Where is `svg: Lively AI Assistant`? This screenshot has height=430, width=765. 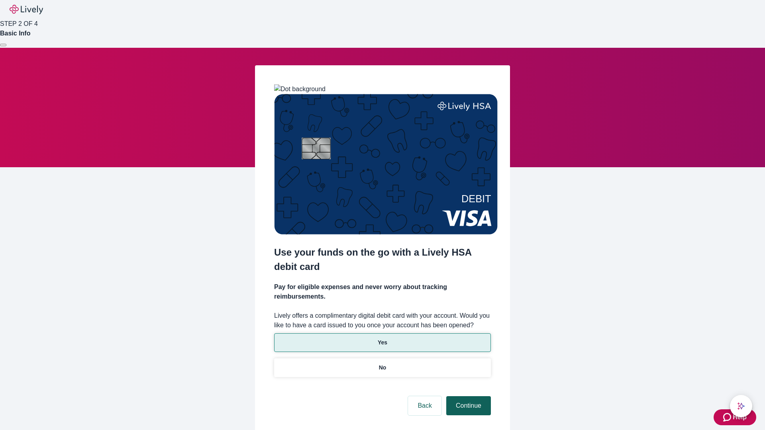
svg: Lively AI Assistant is located at coordinates (741, 406).